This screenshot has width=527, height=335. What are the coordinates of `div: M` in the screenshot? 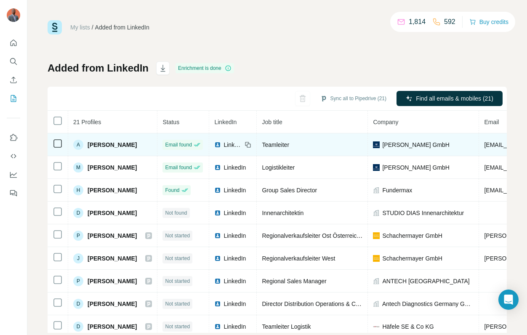 It's located at (78, 168).